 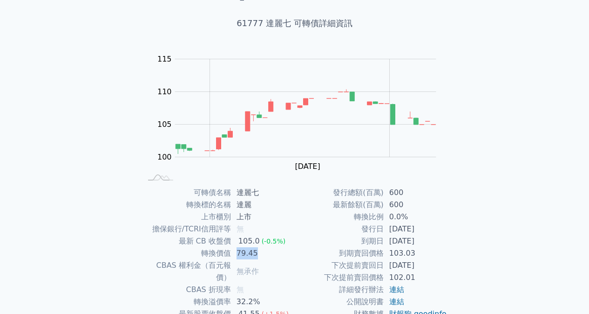 I want to click on h1: 61777 達麗七 可轉債詳細資訊, so click(x=295, y=23).